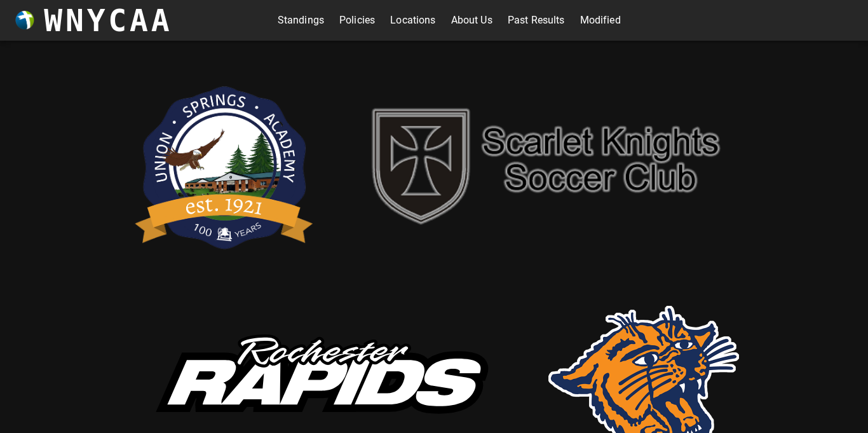  Describe the element at coordinates (357, 20) in the screenshot. I see `a: Policies` at that location.